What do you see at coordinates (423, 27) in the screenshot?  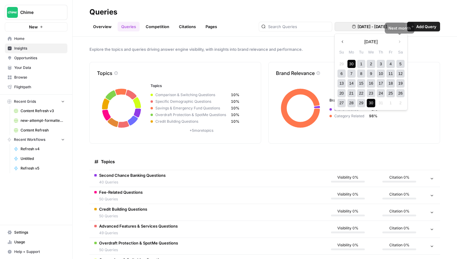 I see `button: Add Query` at bounding box center [423, 27].